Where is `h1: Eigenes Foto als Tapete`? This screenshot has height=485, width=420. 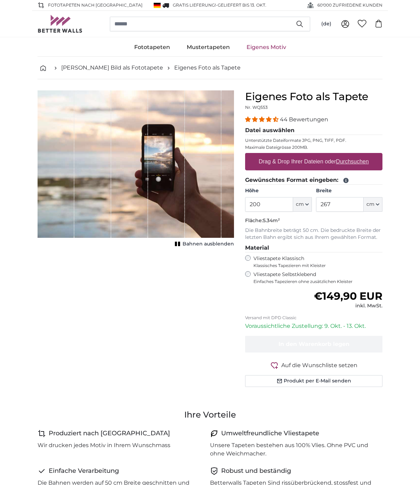 h1: Eigenes Foto als Tapete is located at coordinates (314, 97).